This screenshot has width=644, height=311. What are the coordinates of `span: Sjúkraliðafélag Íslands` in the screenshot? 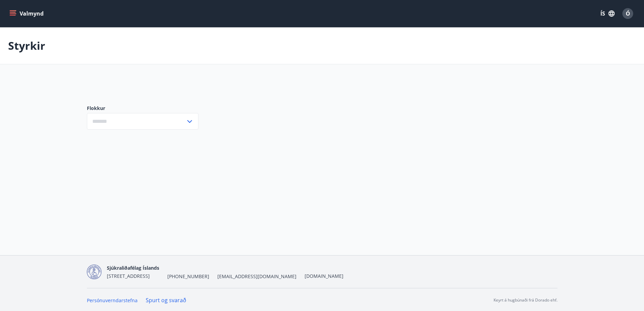 It's located at (133, 268).